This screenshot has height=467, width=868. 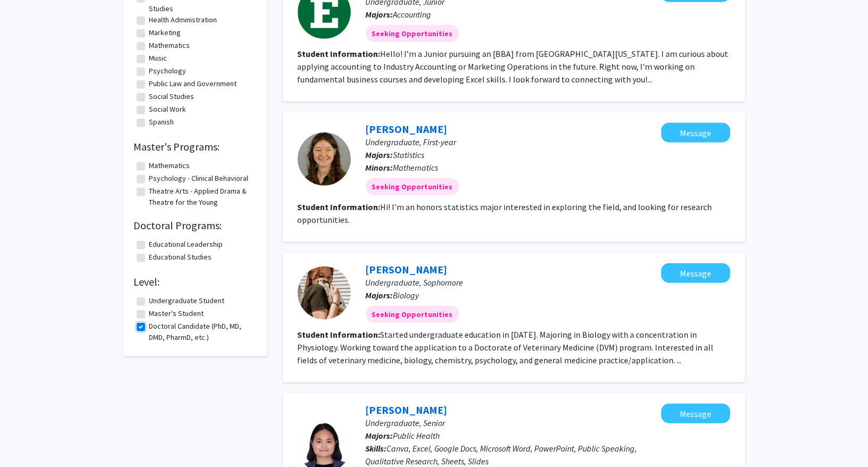 What do you see at coordinates (181, 257) in the screenshot?
I see `label: Educational Studies` at bounding box center [181, 257].